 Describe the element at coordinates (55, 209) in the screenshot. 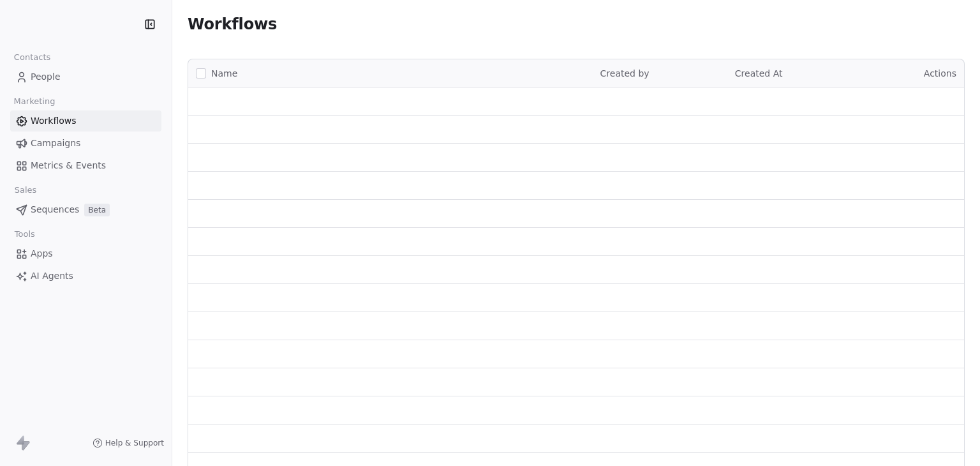

I see `span: Sequences` at that location.